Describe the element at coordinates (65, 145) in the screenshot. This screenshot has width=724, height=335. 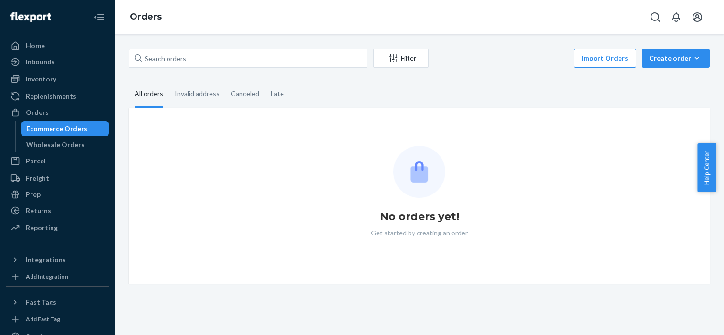
I see `a: Wholesale Orders` at that location.